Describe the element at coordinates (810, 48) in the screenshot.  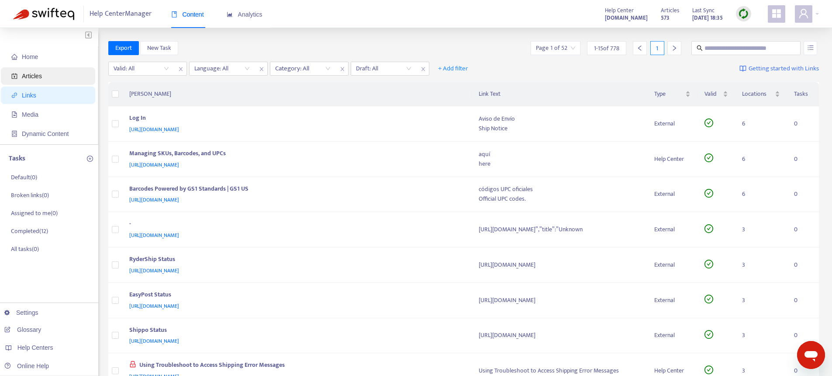
I see `button: unordered-list` at that location.